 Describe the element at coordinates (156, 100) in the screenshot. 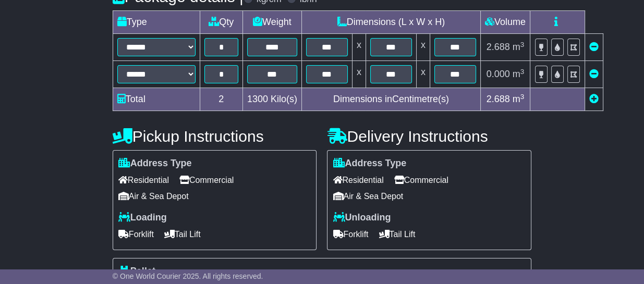

I see `td: Total` at that location.